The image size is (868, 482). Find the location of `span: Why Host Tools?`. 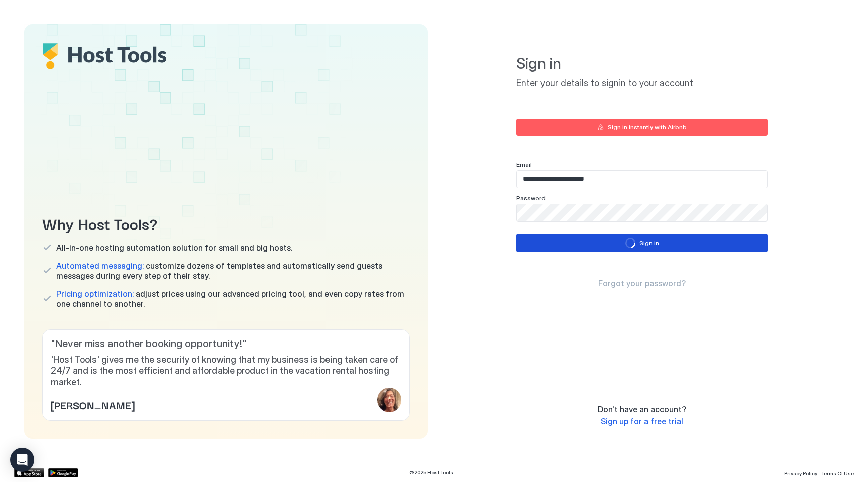

span: Why Host Tools? is located at coordinates (226, 223).